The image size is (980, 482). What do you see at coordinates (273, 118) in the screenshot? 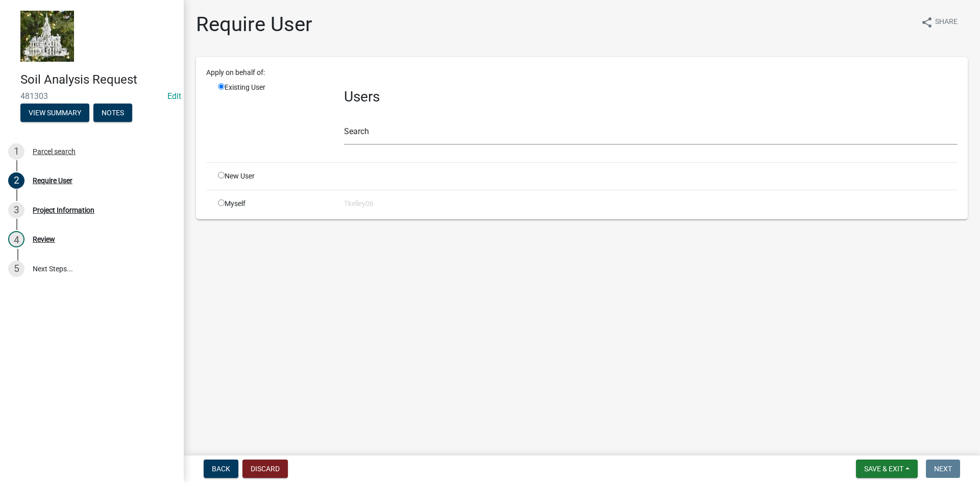
I see `div: Existing User` at bounding box center [273, 118].